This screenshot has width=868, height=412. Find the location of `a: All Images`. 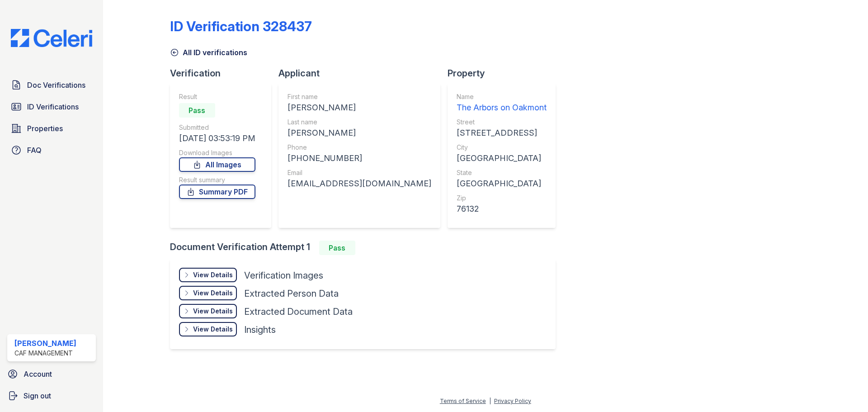

a: All Images is located at coordinates (217, 165).